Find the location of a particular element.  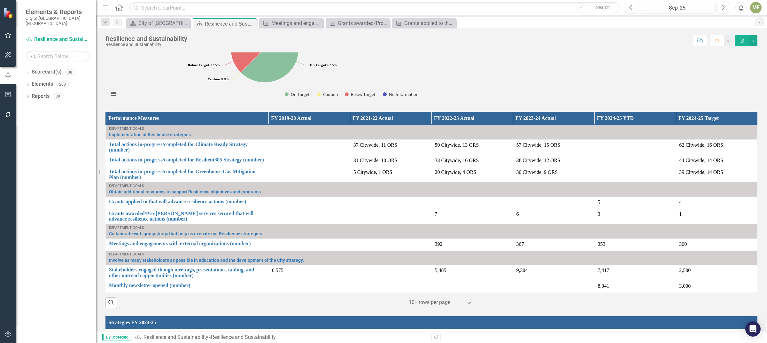

span: 7 is located at coordinates (436, 214).